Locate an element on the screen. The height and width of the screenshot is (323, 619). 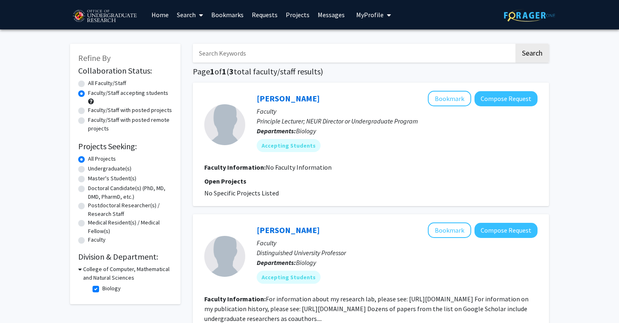
label: All Projects is located at coordinates (102, 159).